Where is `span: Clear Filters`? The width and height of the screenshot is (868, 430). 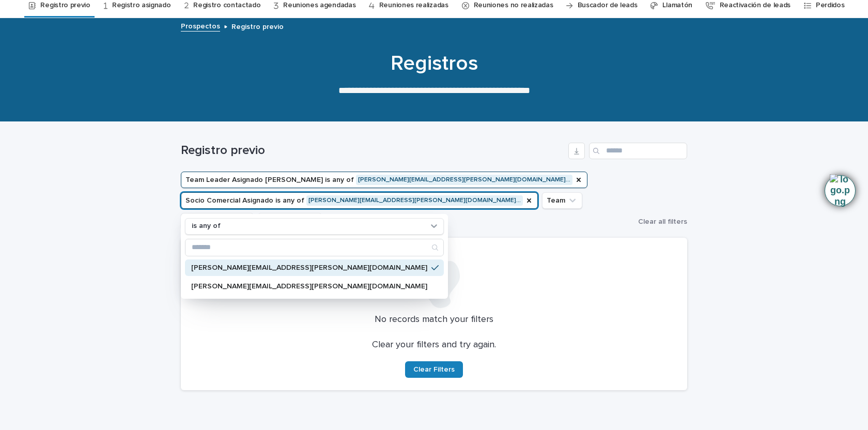
span: Clear Filters is located at coordinates (434, 369).